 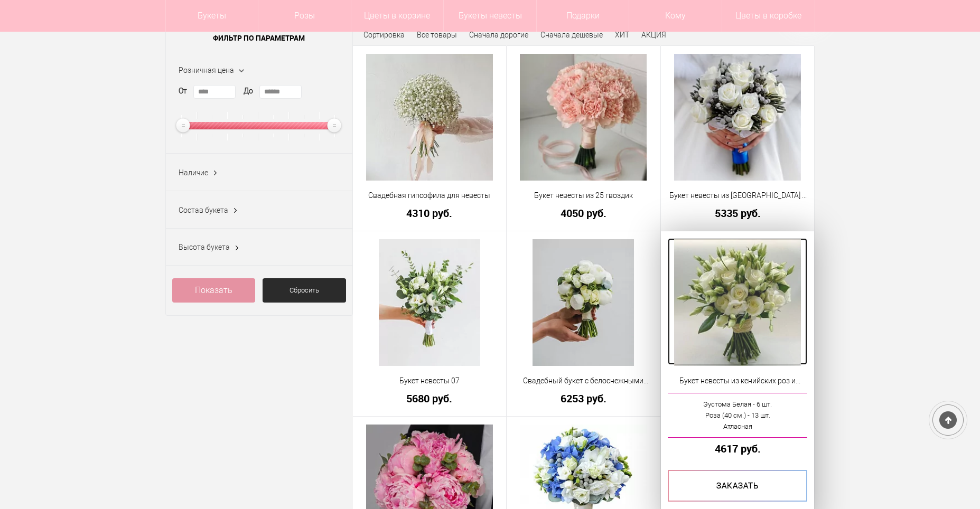 I want to click on img: Свадебная гипсофила для невесты, so click(x=429, y=117).